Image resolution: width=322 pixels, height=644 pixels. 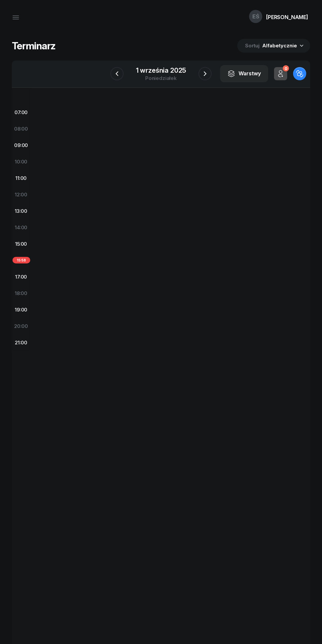 What do you see at coordinates (21, 260) in the screenshot?
I see `span: 15:58` at bounding box center [21, 260].